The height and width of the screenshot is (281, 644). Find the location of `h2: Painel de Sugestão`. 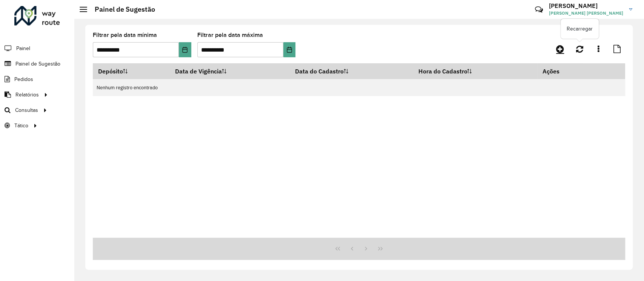

h2: Painel de Sugestão is located at coordinates (121, 9).